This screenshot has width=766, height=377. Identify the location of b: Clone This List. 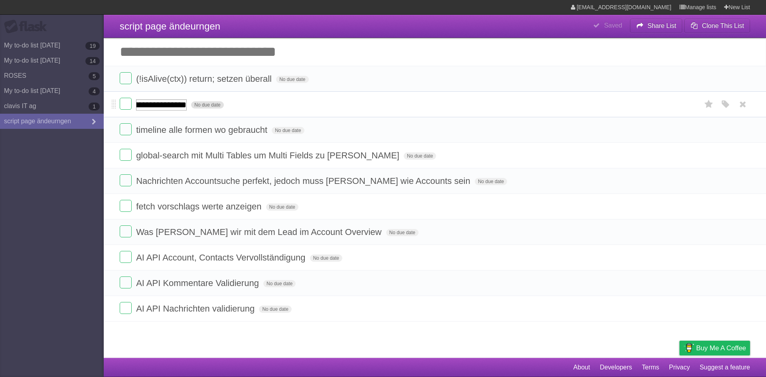
(723, 26).